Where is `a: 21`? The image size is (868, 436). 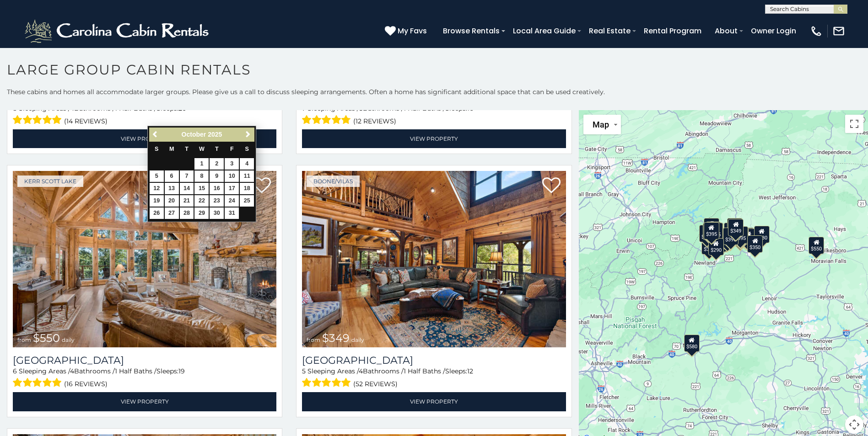 a: 21 is located at coordinates (187, 201).